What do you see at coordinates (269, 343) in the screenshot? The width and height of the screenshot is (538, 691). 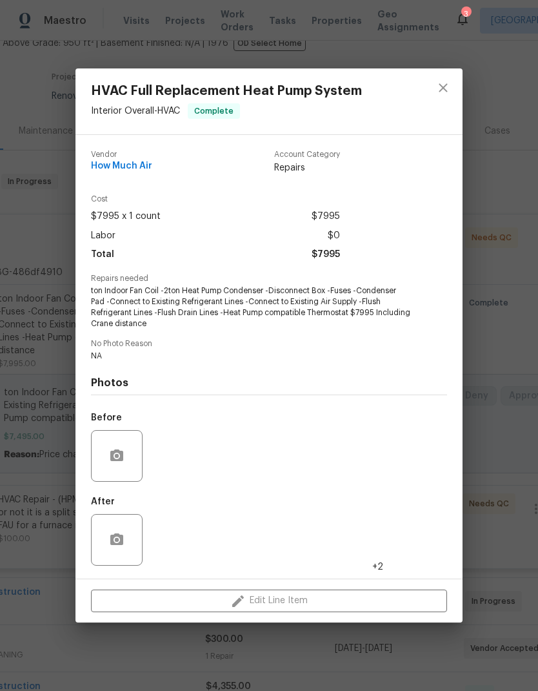 I see `span: No Photo Reason` at bounding box center [269, 343].